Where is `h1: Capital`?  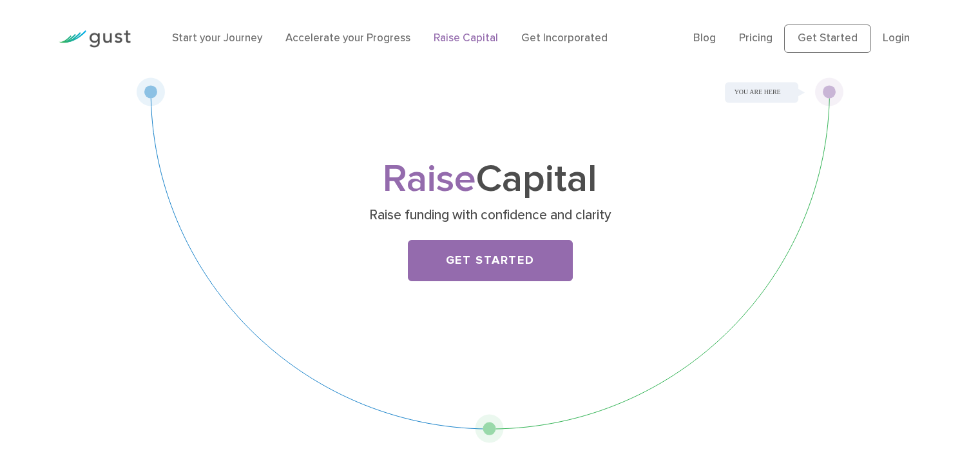 h1: Capital is located at coordinates (490, 179).